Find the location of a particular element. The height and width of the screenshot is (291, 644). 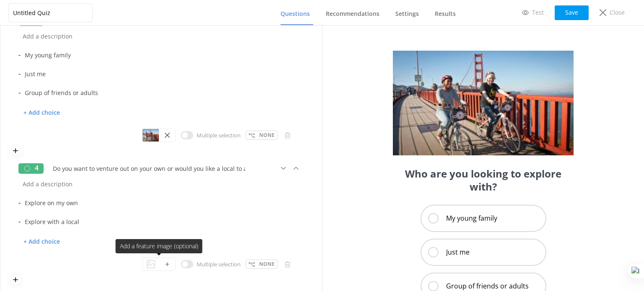

input: Add a title is located at coordinates (149, 168).